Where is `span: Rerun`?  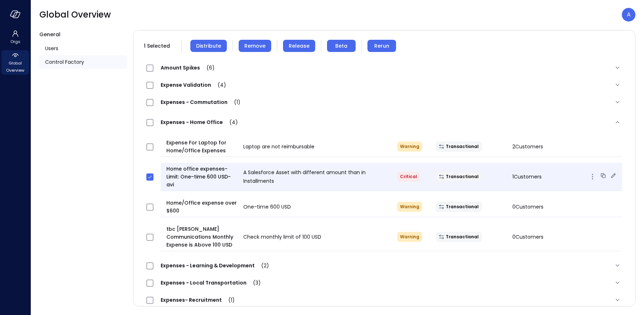
span: Rerun is located at coordinates (381, 46).